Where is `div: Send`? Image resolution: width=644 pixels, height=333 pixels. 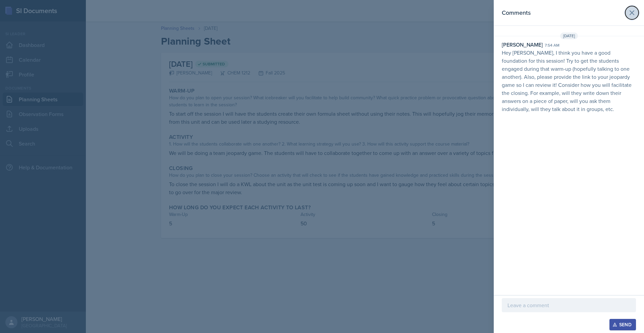
div: Send is located at coordinates (623, 325).